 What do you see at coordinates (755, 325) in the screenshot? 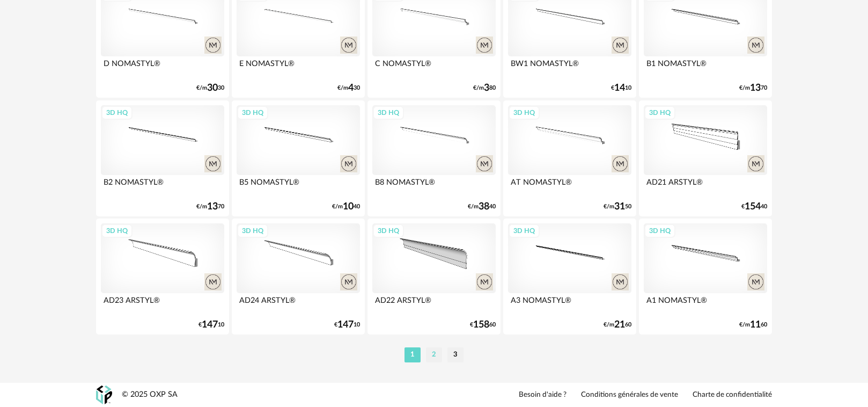
I see `span: 11` at bounding box center [755, 325].